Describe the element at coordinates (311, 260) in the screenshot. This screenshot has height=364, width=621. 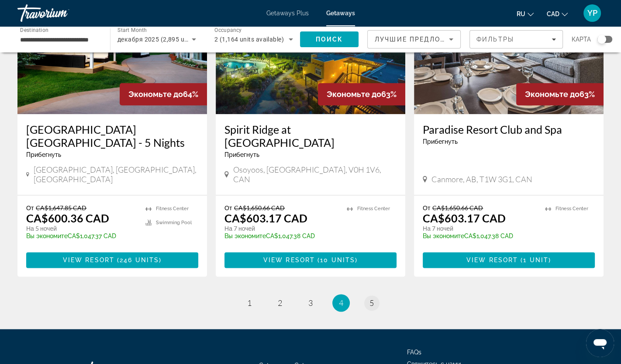
I see `button: View Resort(10 units)` at that location.